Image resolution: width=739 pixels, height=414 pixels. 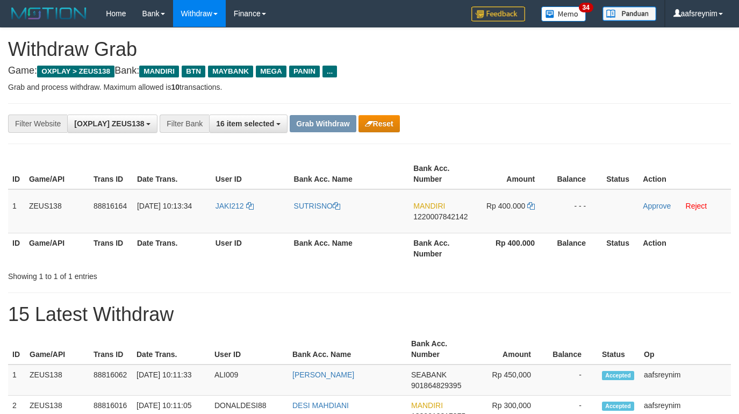 I want to click on a: Reject, so click(x=697, y=206).